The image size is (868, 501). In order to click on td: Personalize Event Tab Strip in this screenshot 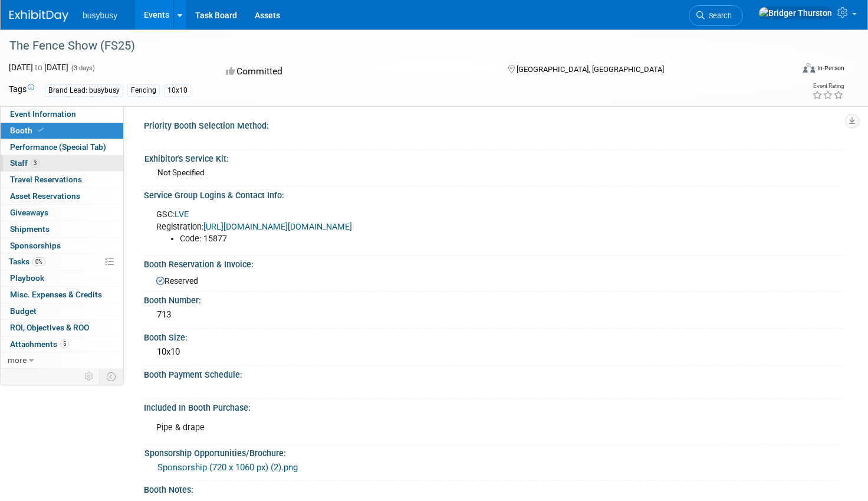, I will do `click(89, 377)`.